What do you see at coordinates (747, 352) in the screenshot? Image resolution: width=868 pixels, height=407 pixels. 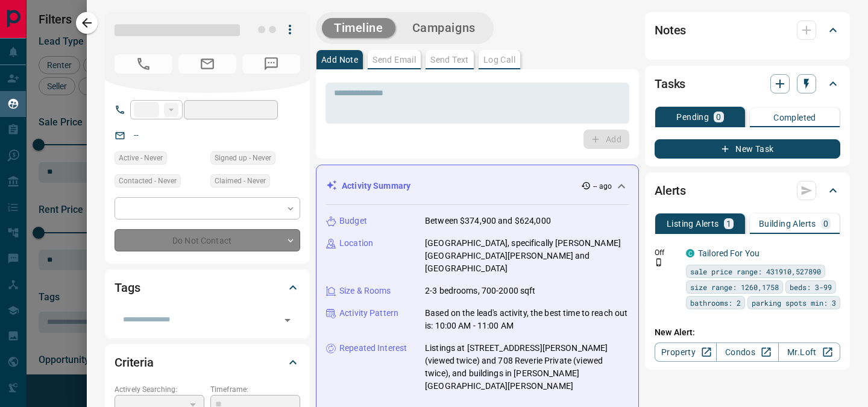 I see `a: Condos` at bounding box center [747, 352].